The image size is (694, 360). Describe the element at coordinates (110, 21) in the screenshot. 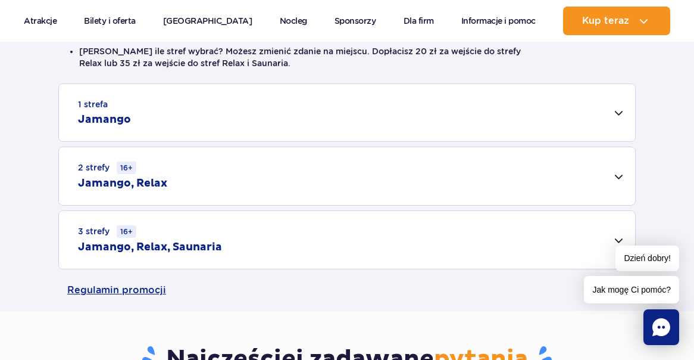

I see `a: Bilety i oferta` at that location.